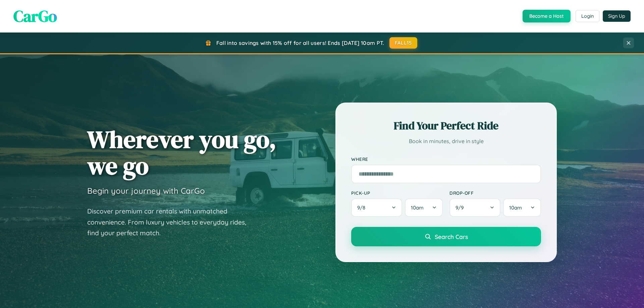 This screenshot has width=644, height=308. Describe the element at coordinates (587, 16) in the screenshot. I see `button: Login` at that location.